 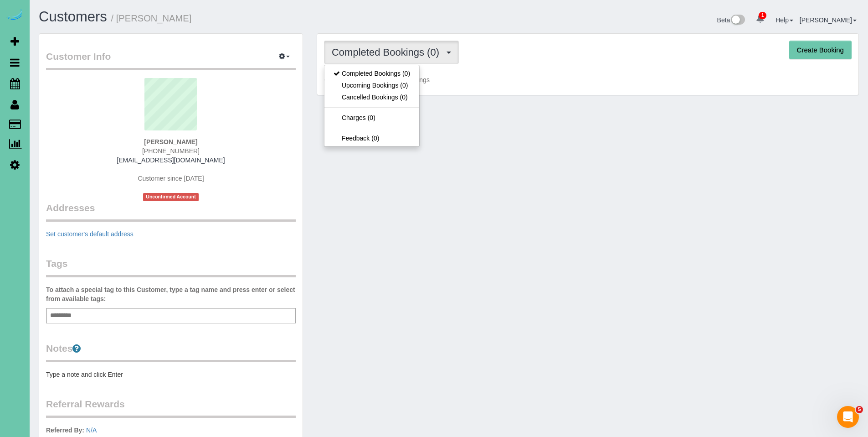 I want to click on pre: Type a note and click Enter, so click(x=171, y=375).